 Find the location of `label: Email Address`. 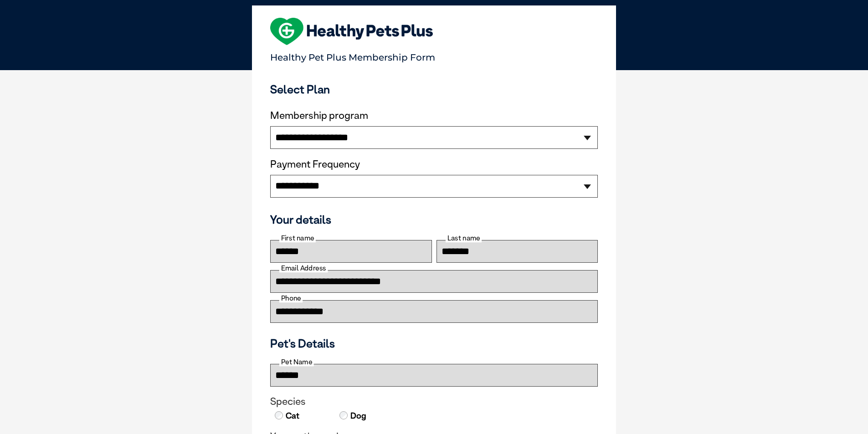

label: Email Address is located at coordinates (304, 268).